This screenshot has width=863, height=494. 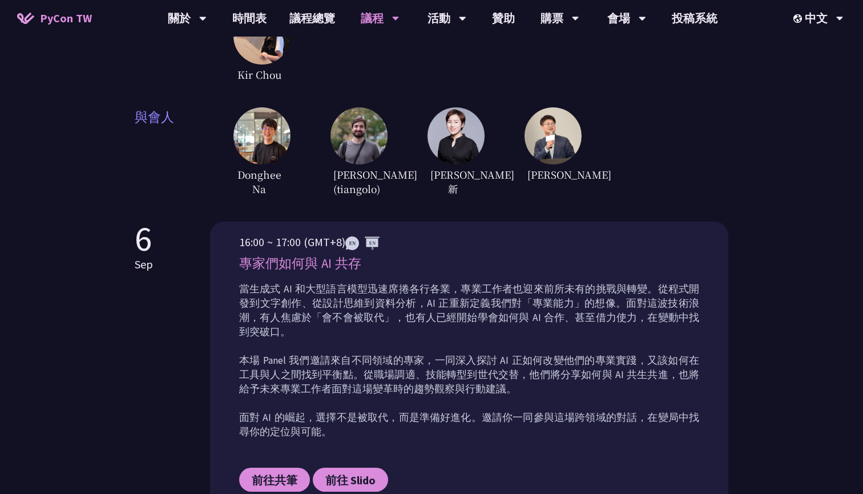 I want to click on span: PyCon TW, so click(x=66, y=18).